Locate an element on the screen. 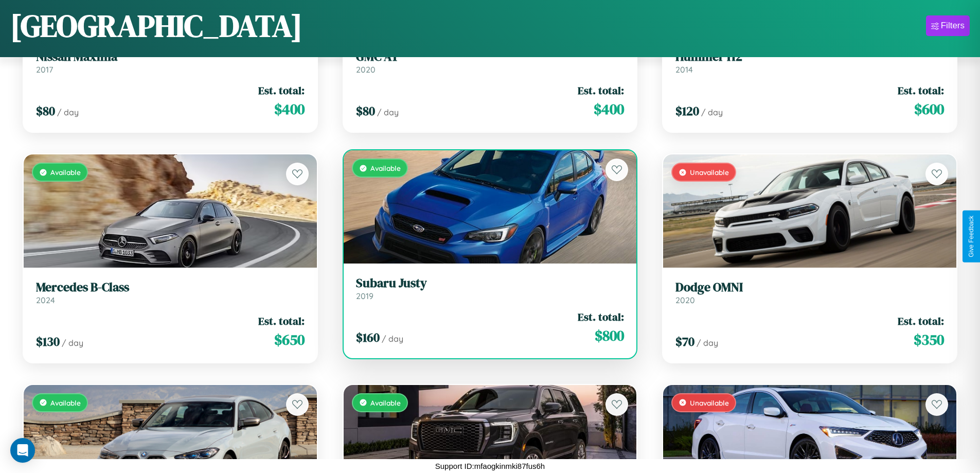 The image size is (980, 473). span: $ 160 is located at coordinates (368, 337).